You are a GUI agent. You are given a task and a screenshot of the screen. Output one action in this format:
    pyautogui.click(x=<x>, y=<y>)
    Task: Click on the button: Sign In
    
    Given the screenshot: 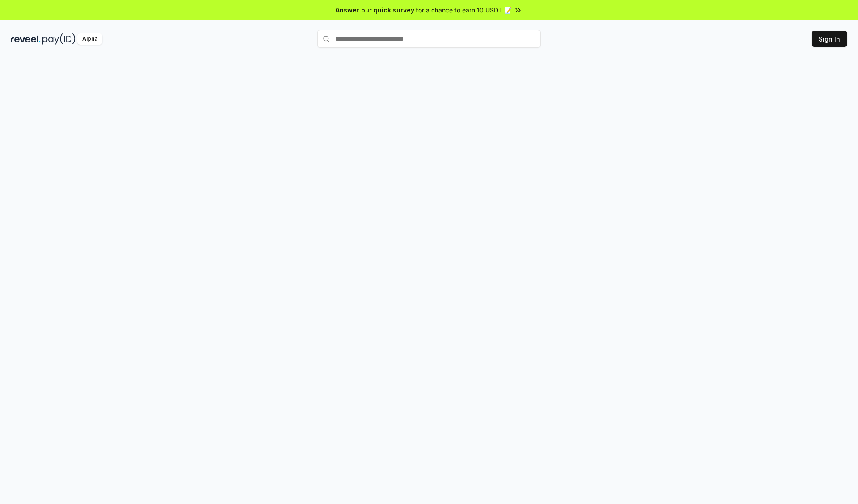 What is the action you would take?
    pyautogui.click(x=830, y=39)
    